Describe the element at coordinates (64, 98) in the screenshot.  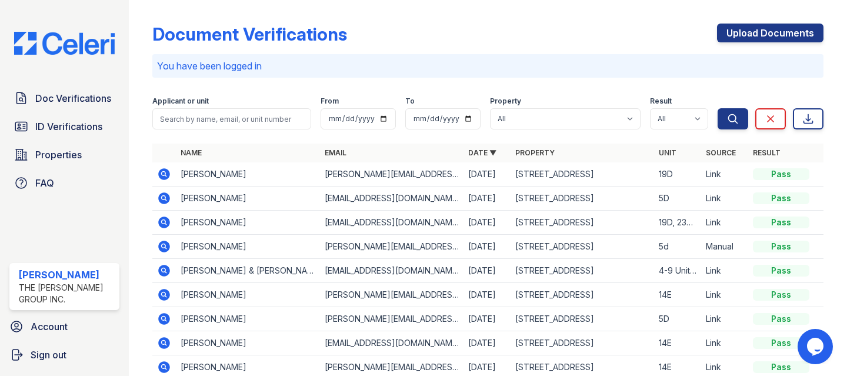
I see `a: Doc Verifications` at that location.